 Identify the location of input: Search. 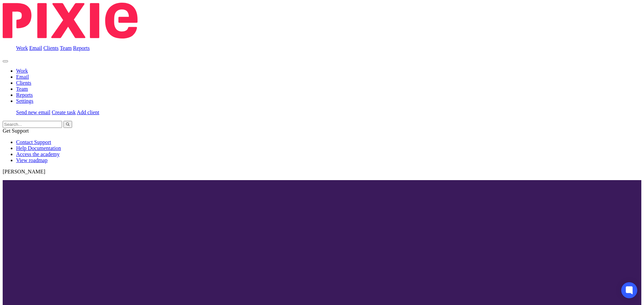
(32, 124).